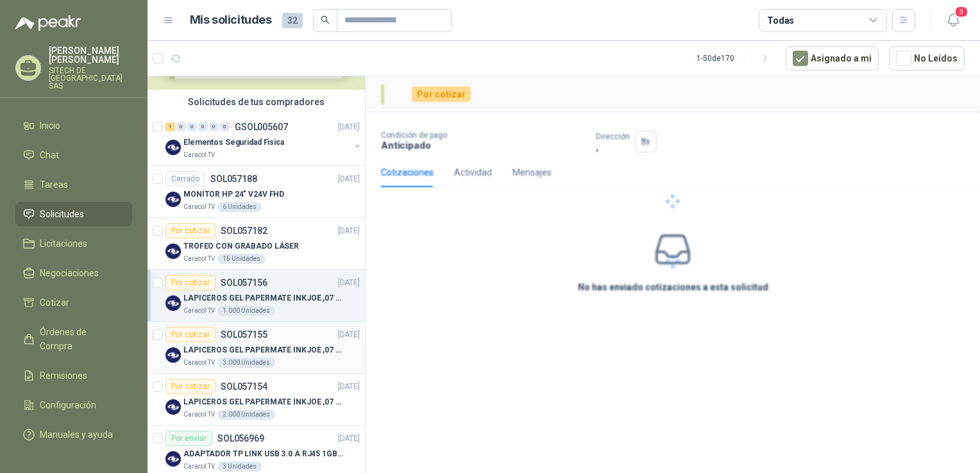 This screenshot has height=473, width=980. What do you see at coordinates (234, 179) in the screenshot?
I see `p: SOL057188` at bounding box center [234, 179].